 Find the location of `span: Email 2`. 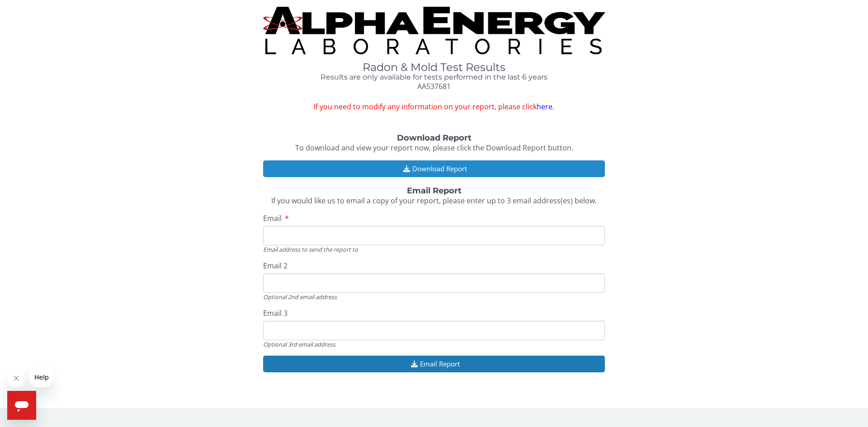

span: Email 2 is located at coordinates (276, 266).